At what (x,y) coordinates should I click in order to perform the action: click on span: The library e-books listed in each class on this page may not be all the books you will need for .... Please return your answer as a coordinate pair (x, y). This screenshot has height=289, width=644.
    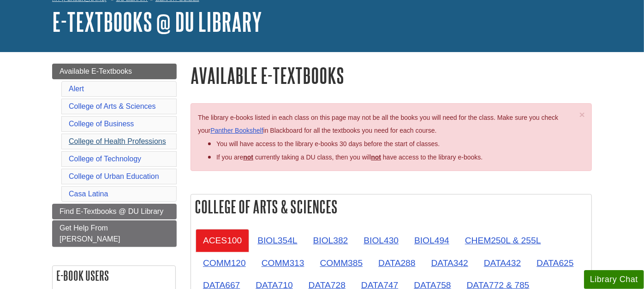
    Looking at the image, I should click on (378, 124).